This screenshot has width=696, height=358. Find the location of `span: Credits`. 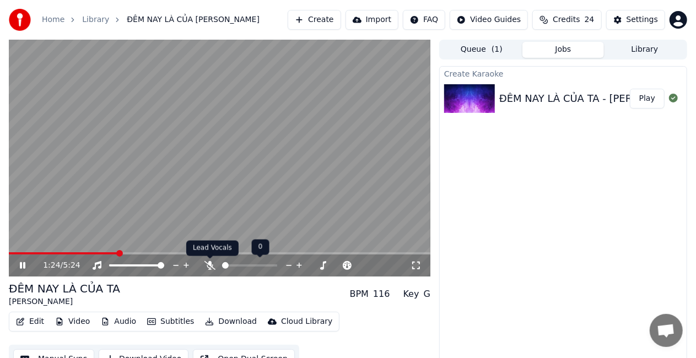

span: Credits is located at coordinates (566, 20).